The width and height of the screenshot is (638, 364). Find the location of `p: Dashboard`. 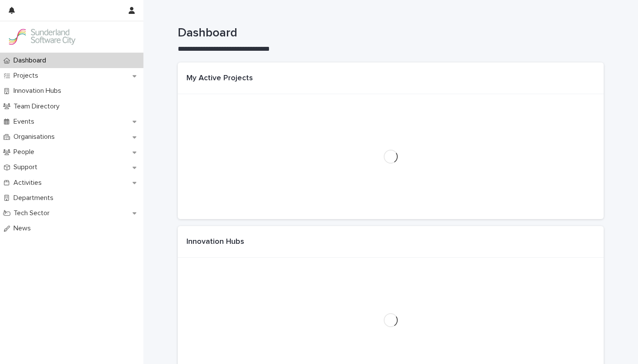

p: Dashboard is located at coordinates (31, 60).